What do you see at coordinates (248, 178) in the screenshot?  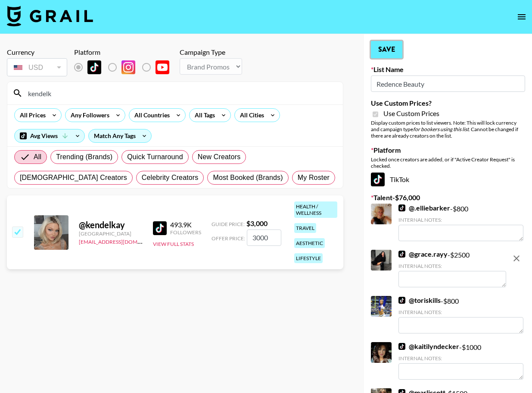 I see `span: Most Booked (Brands)` at bounding box center [248, 178].